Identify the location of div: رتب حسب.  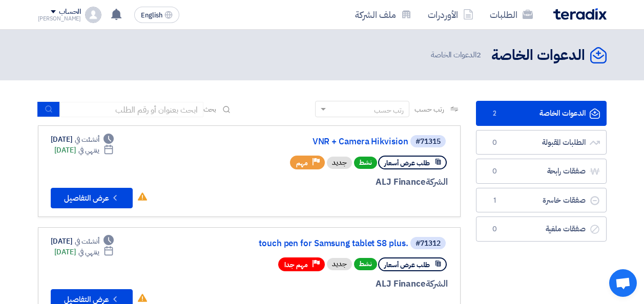
(389, 110).